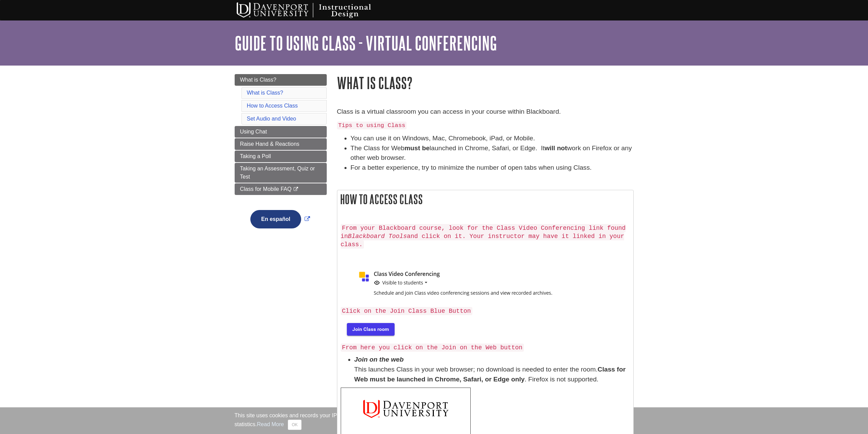  Describe the element at coordinates (492, 168) in the screenshot. I see `li: For a better experience, try to minimize the number of open tabs when using Class.` at that location.